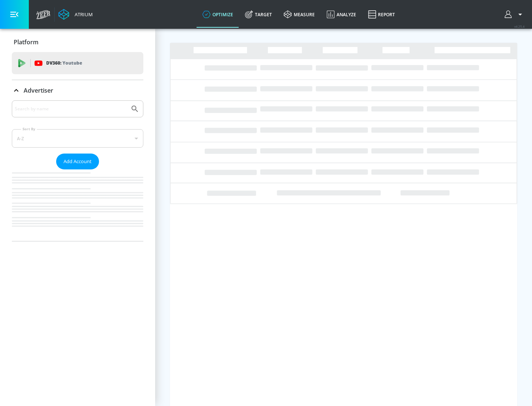 This screenshot has height=406, width=532. What do you see at coordinates (26, 42) in the screenshot?
I see `p: Platform` at bounding box center [26, 42].